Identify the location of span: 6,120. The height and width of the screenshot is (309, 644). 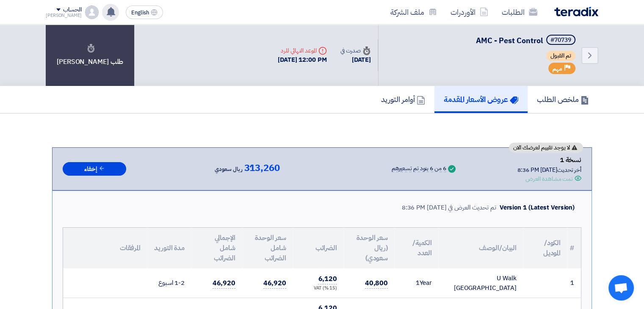
(327, 279).